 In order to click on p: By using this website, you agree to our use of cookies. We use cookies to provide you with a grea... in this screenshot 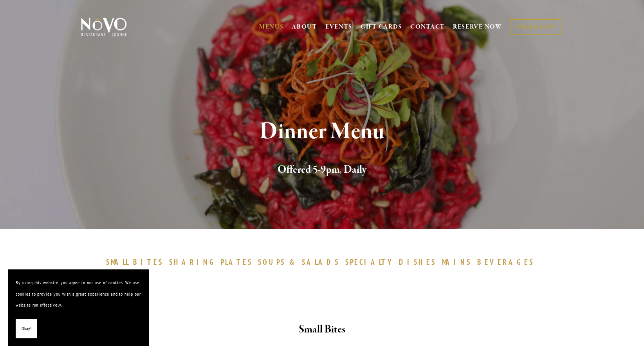, I will do `click(78, 294)`.